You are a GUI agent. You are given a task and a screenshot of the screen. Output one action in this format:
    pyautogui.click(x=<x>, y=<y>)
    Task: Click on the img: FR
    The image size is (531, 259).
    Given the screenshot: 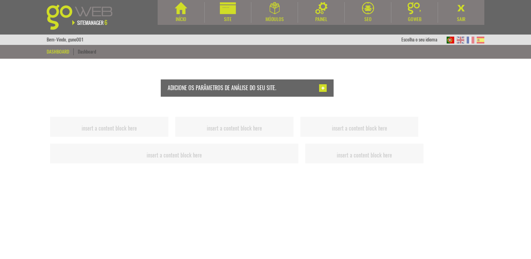 What is the action you would take?
    pyautogui.click(x=470, y=40)
    